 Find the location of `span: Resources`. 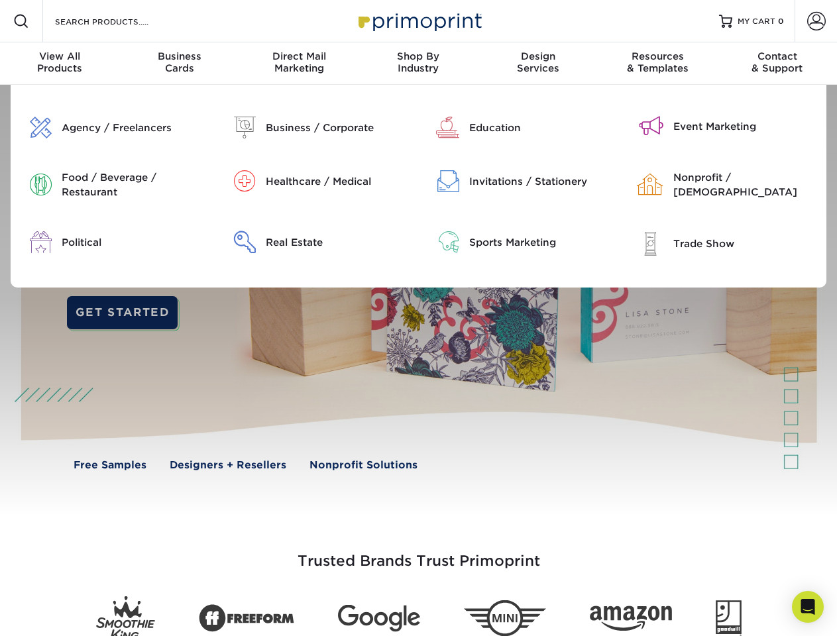

span: Resources is located at coordinates (658, 56).